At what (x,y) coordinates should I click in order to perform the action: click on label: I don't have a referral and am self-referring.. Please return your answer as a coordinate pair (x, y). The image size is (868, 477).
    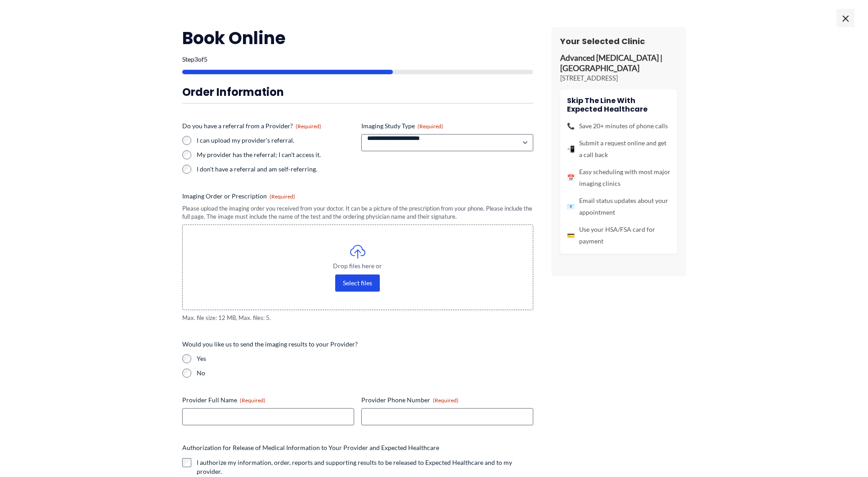
    Looking at the image, I should click on (275, 169).